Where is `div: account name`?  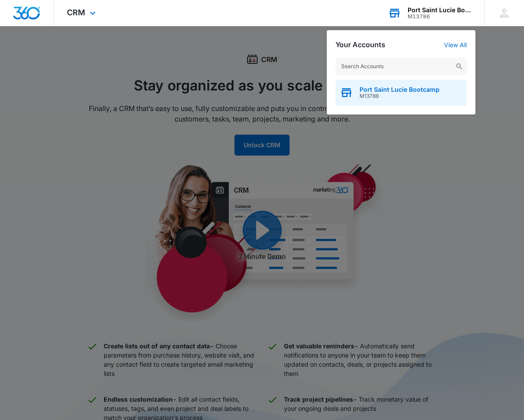
div: account name is located at coordinates (440, 10).